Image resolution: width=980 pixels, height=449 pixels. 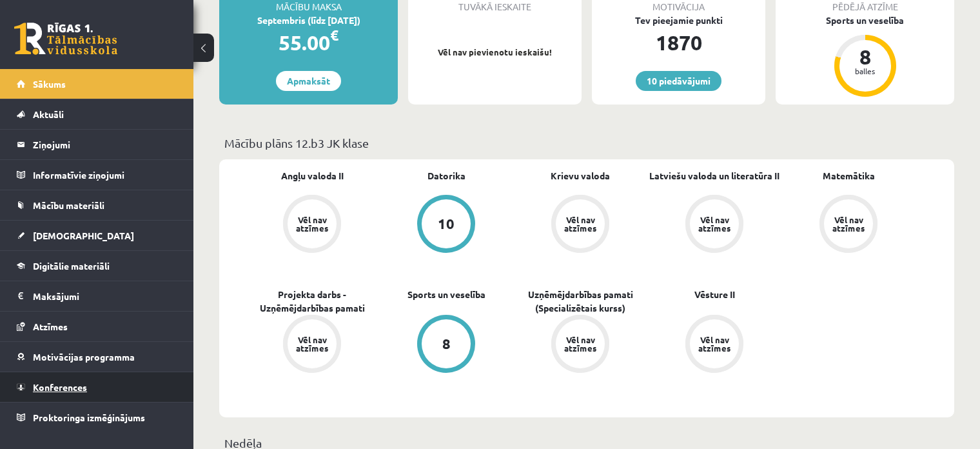 I want to click on a: Motivācijas programma, so click(x=97, y=357).